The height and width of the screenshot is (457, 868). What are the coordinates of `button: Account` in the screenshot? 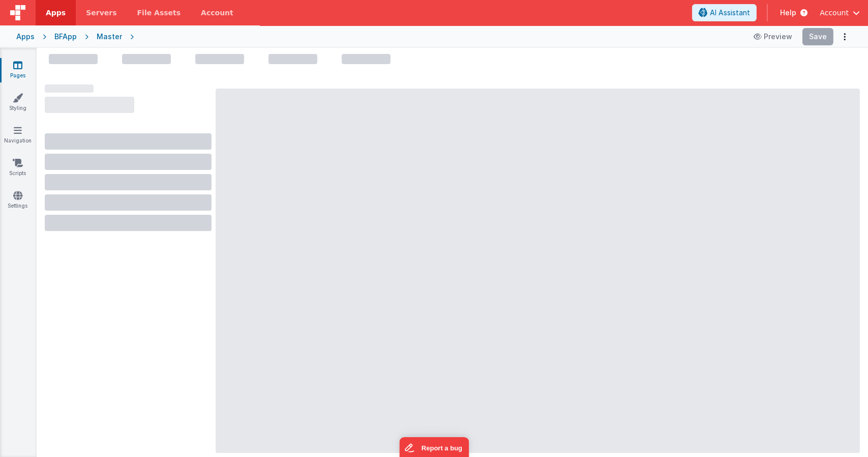 It's located at (839, 13).